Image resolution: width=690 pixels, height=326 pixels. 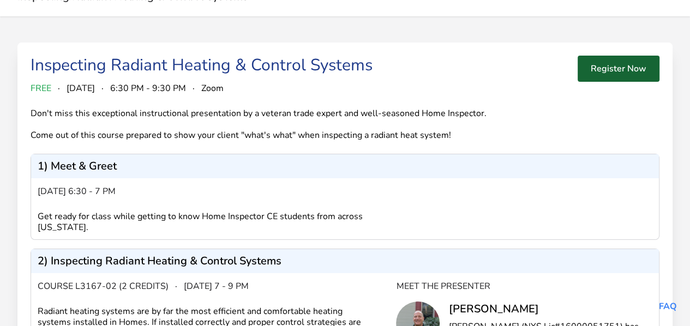 I want to click on span: 6:30 PM - 9:30 PM, so click(x=148, y=88).